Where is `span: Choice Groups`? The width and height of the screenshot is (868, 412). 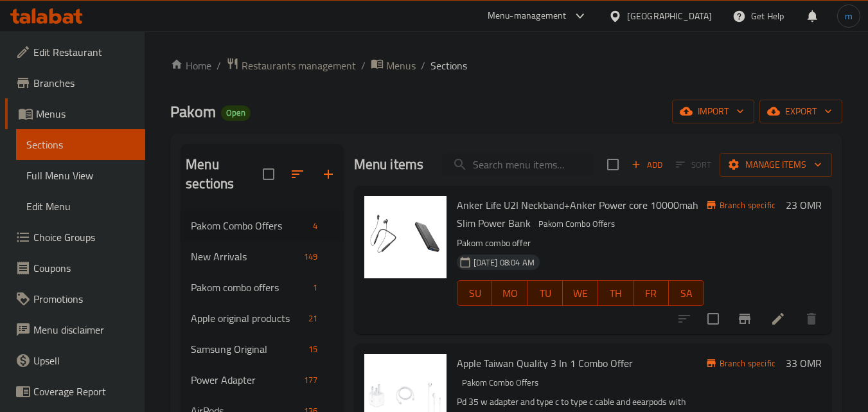
span: Choice Groups is located at coordinates (84, 237).